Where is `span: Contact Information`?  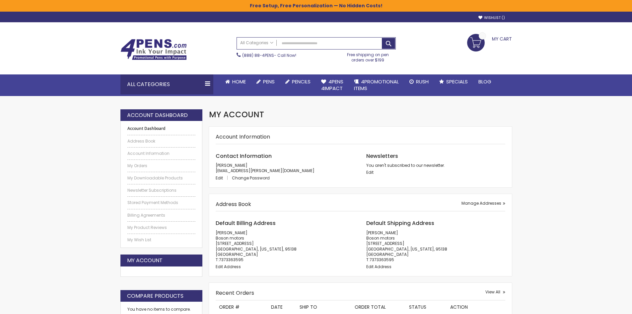 span: Contact Information is located at coordinates (244, 156).